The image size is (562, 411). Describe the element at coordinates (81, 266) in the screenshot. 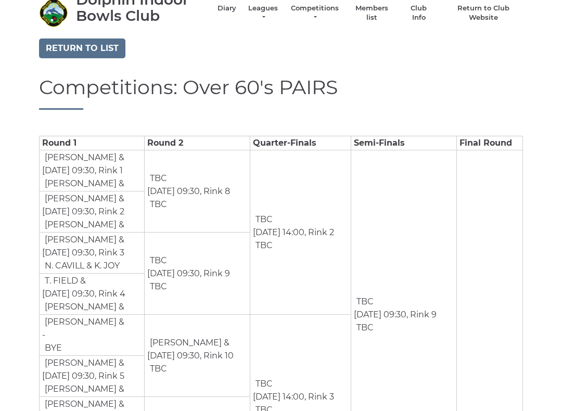

I see `td: N. CAVILL & K. JOY` at that location.